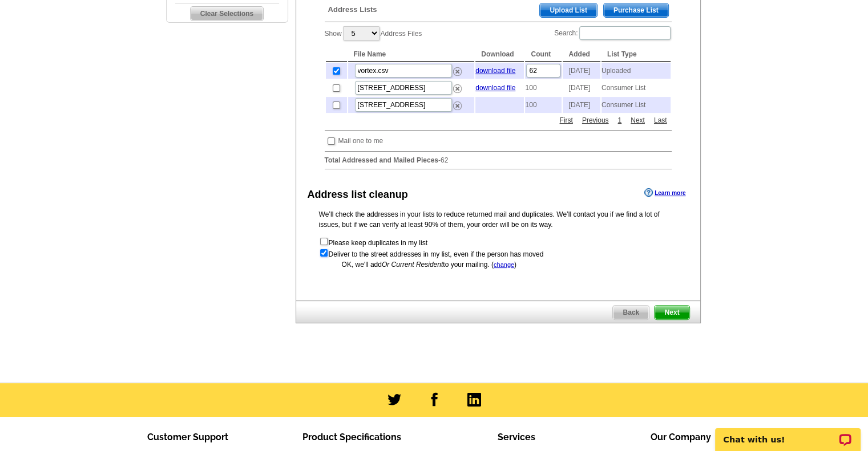 This screenshot has height=451, width=868. I want to click on span: 62, so click(444, 160).